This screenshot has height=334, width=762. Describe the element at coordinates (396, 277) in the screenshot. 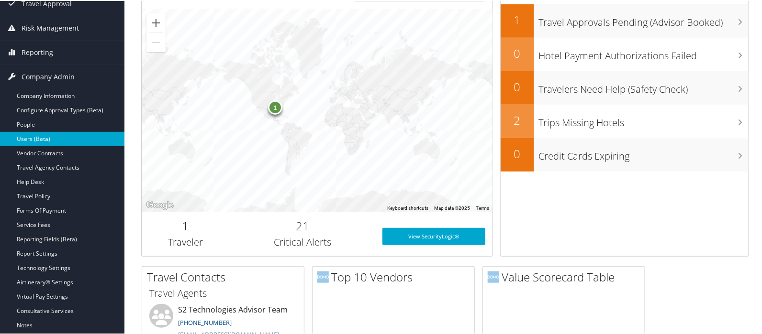

I see `h2: Top 10 Vendors` at that location.